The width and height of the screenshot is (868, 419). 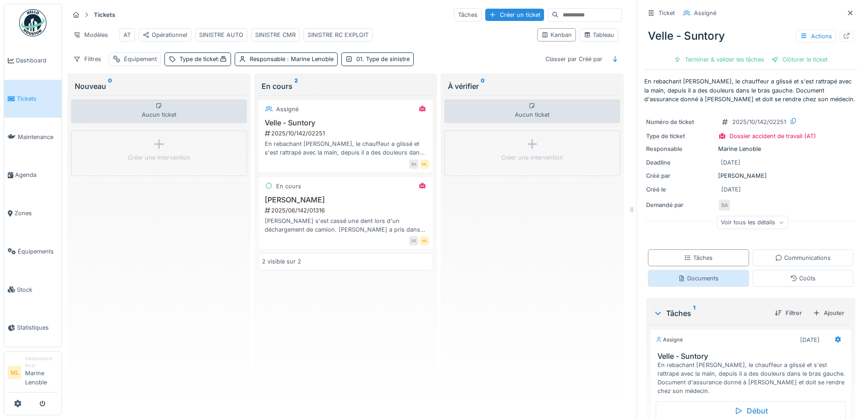 I want to click on div: Créé le, so click(x=681, y=189).